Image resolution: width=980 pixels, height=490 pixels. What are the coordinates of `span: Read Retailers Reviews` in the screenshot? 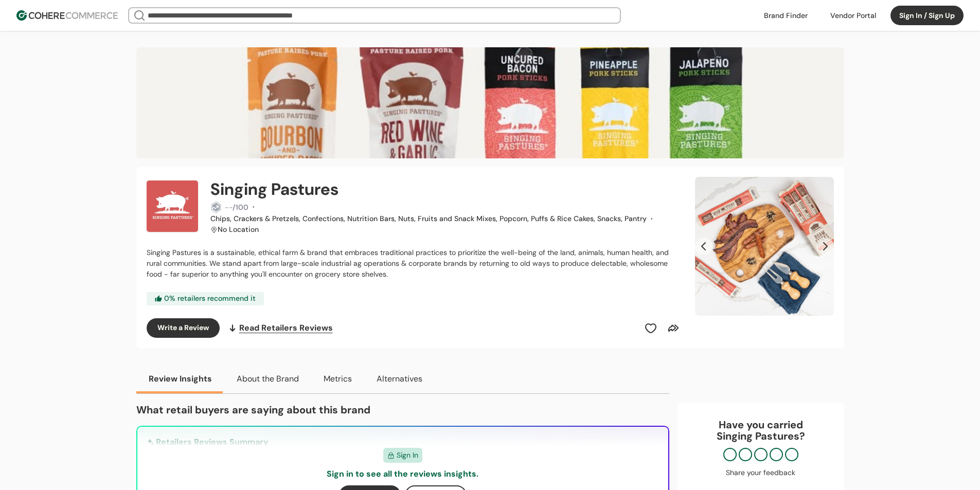 It's located at (286, 329).